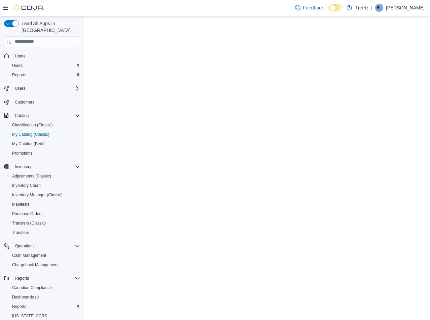  What do you see at coordinates (45, 135) in the screenshot?
I see `button: My Catalog (Classic)` at bounding box center [45, 135].